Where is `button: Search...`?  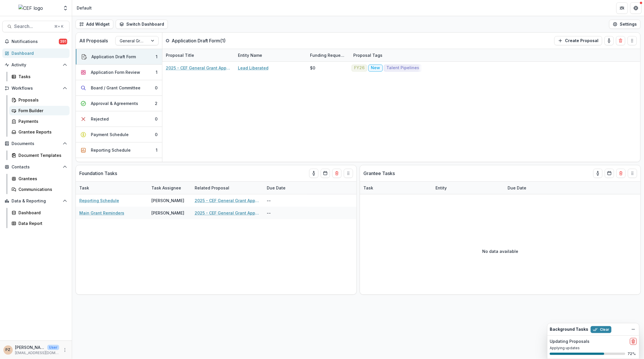
button: Search... is located at coordinates (36, 27).